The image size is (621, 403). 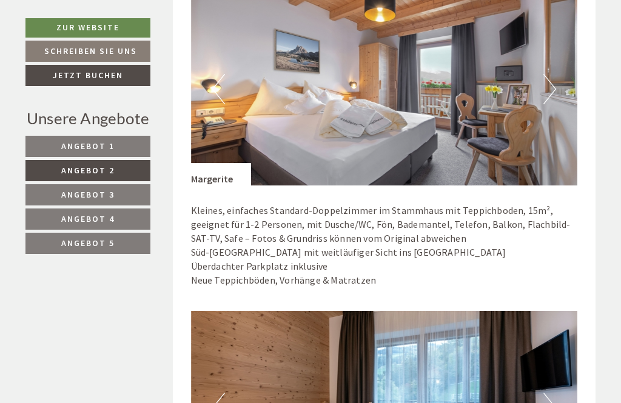 I want to click on a: Jetzt buchen, so click(x=88, y=75).